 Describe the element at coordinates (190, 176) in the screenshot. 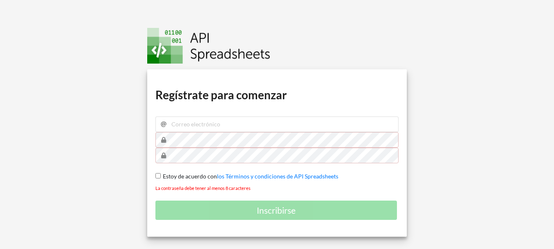

I see `font: Estoy de acuerdo con` at that location.